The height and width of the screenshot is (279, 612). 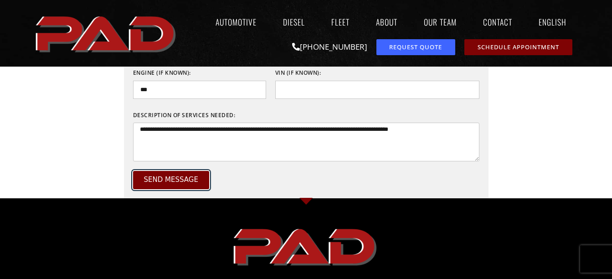 I want to click on label: Engine (if known):, so click(x=162, y=73).